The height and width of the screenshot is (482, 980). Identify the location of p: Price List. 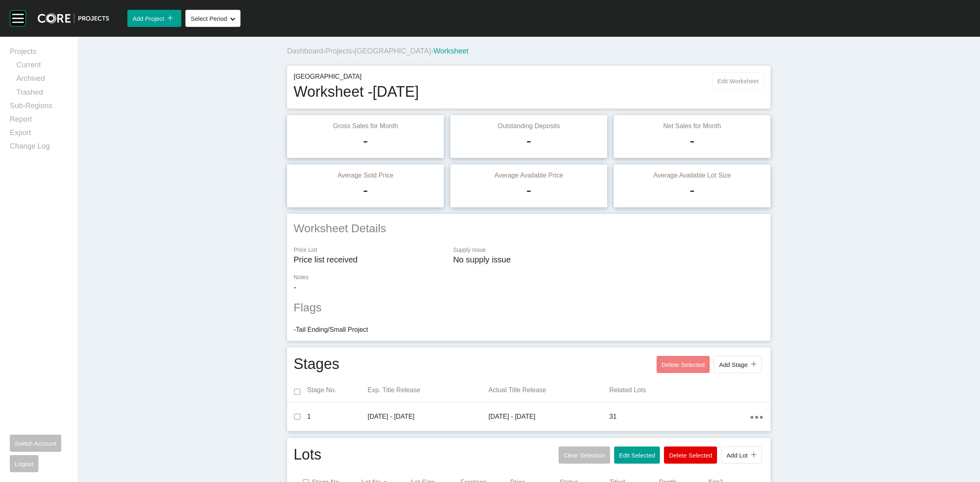
(369, 250).